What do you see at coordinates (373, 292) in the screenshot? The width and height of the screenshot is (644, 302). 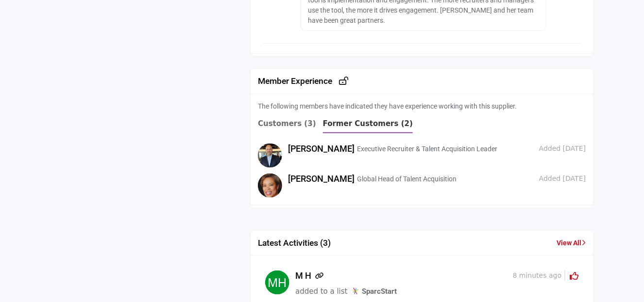 I see `a: imageSparcStart` at bounding box center [373, 292].